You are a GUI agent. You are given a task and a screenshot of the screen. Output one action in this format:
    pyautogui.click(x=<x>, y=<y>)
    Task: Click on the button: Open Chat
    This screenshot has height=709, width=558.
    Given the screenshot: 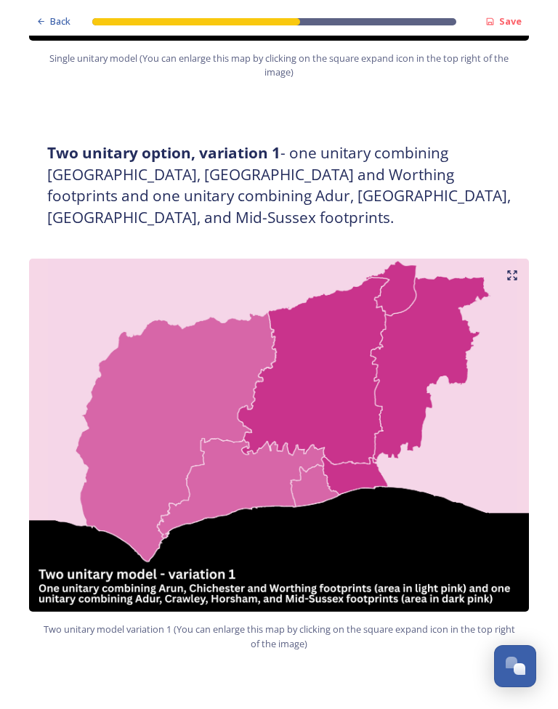 What is the action you would take?
    pyautogui.click(x=515, y=666)
    